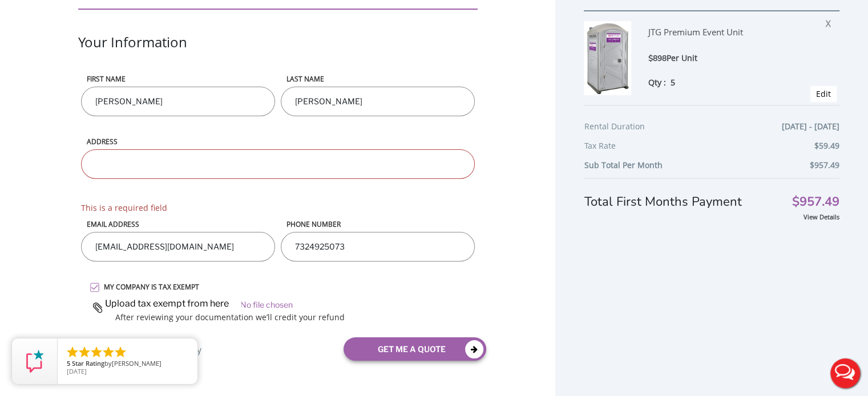 This screenshot has width=868, height=396. Describe the element at coordinates (845, 374) in the screenshot. I see `button: Live Chat` at that location.